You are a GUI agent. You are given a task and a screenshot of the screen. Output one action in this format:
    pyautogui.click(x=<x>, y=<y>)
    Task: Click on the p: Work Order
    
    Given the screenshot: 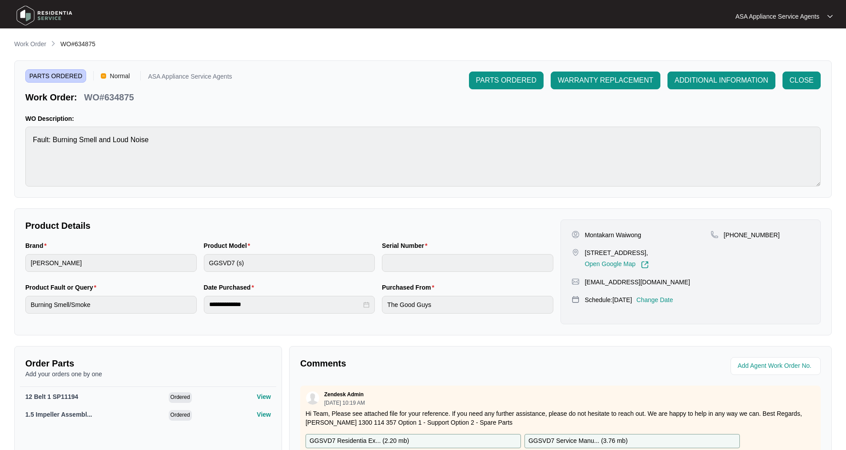 What is the action you would take?
    pyautogui.click(x=30, y=44)
    